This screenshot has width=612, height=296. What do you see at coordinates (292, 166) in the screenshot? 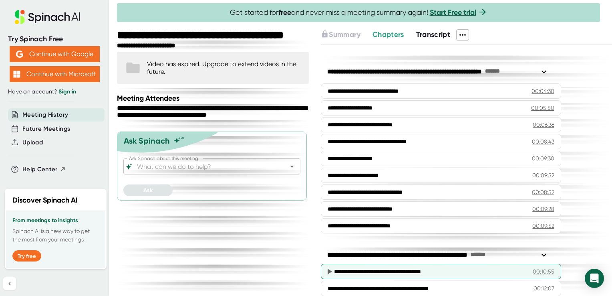
I see `button: Open` at bounding box center [292, 166].